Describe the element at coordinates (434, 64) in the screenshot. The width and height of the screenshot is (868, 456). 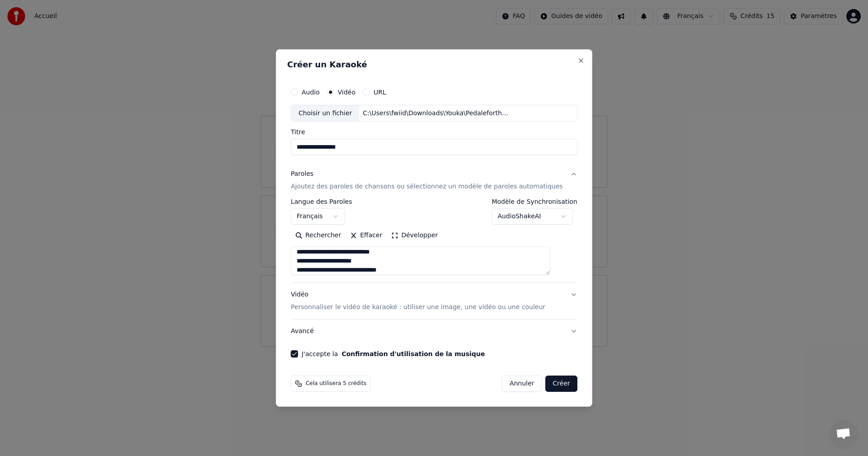
I see `h2: Créer un Karaoké` at that location.